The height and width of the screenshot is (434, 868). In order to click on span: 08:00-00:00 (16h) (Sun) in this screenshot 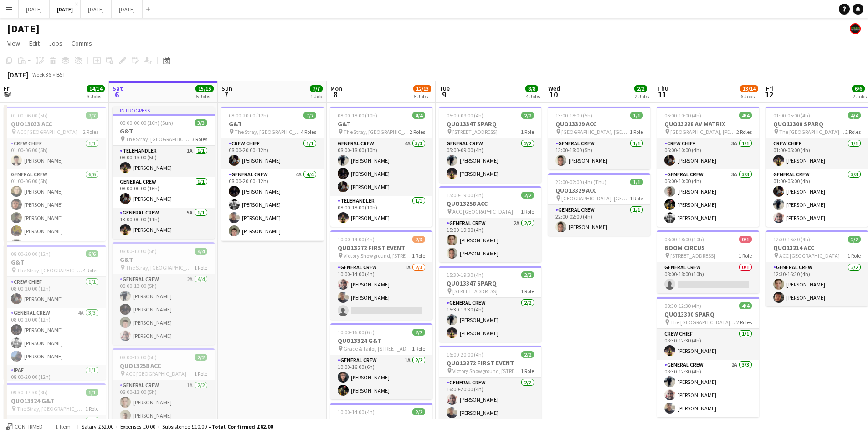, I will do `click(146, 122)`.